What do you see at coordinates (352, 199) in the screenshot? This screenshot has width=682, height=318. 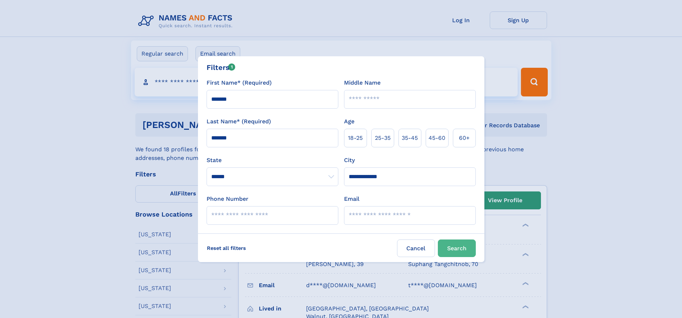 I see `label: Email` at bounding box center [352, 199].